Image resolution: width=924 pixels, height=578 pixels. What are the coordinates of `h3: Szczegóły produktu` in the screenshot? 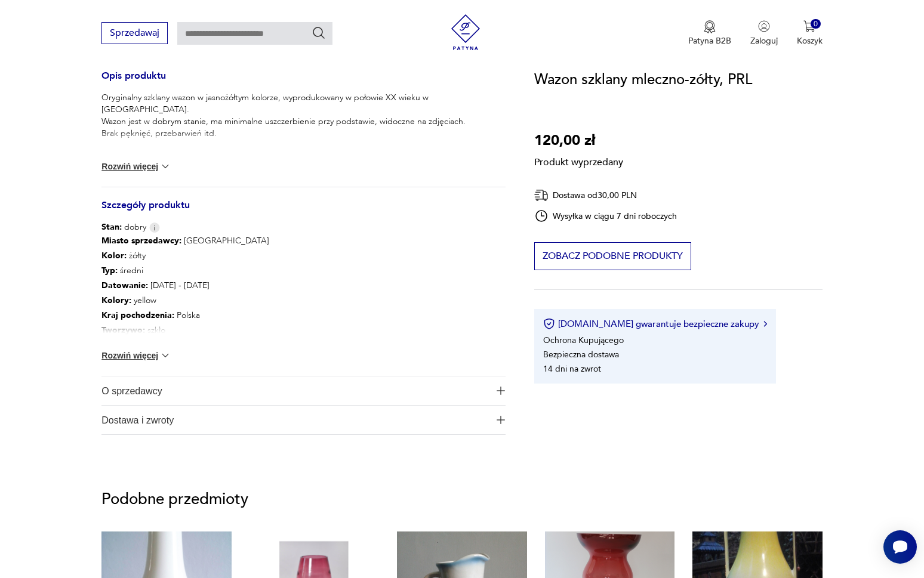 It's located at (304, 211).